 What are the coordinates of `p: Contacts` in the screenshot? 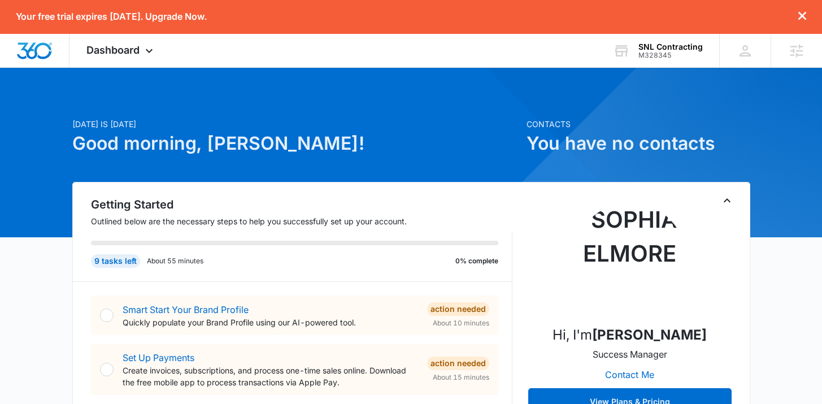 It's located at (638, 124).